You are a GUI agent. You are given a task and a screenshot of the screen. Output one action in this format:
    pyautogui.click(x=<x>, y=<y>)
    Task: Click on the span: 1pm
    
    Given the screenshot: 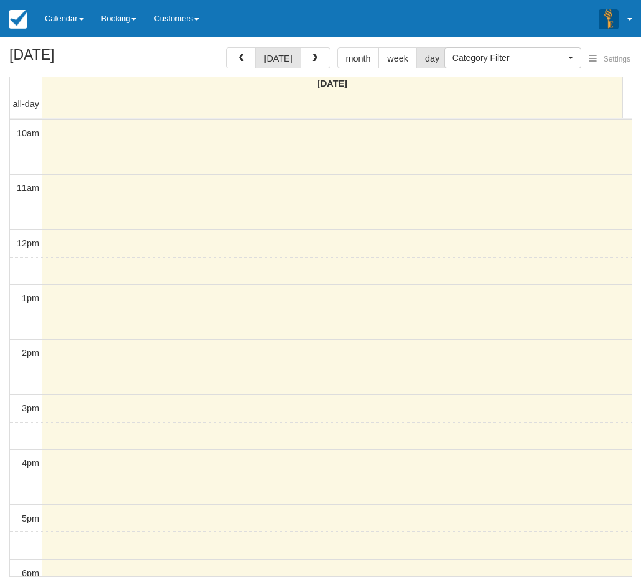 What is the action you would take?
    pyautogui.click(x=30, y=298)
    